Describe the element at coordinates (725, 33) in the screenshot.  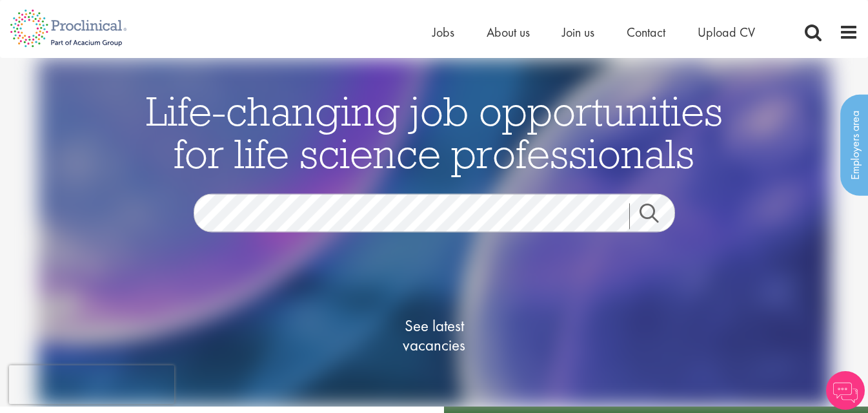
I see `span: Upload CV` at that location.